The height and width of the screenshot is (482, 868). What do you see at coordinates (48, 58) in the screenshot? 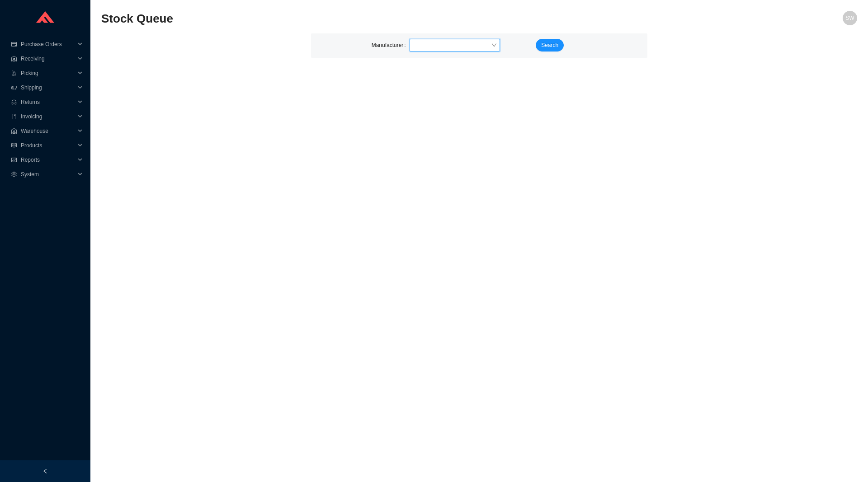
I see `span: Receiving` at bounding box center [48, 58].